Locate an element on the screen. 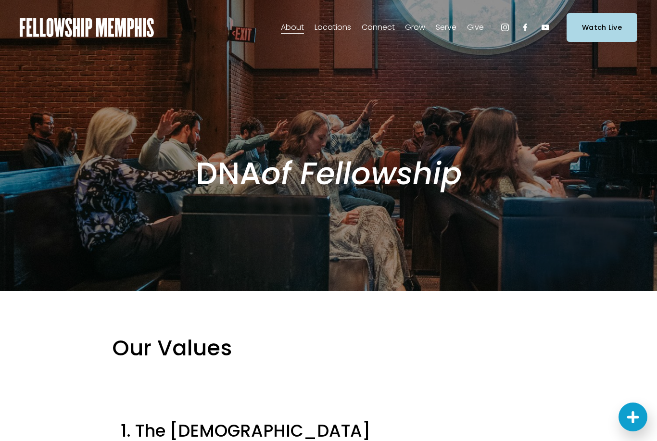 This screenshot has height=441, width=657. a: Fellowship Memphis is located at coordinates (87, 27).